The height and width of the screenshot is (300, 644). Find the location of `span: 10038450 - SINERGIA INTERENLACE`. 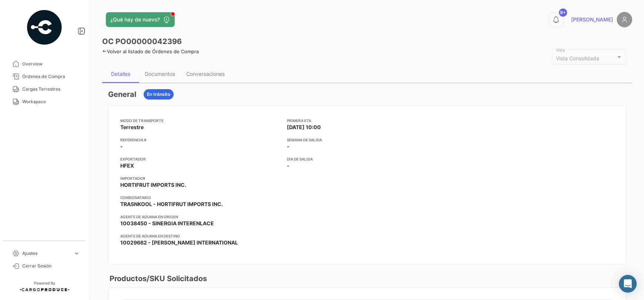

span: 10038450 - SINERGIA INTERENLACE is located at coordinates (167, 223).